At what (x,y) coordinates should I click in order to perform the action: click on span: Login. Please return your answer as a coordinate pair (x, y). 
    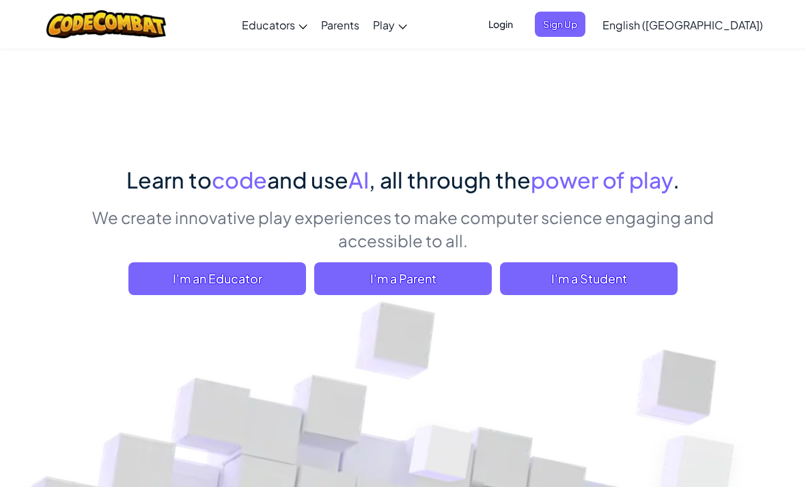
    Looking at the image, I should click on (500, 24).